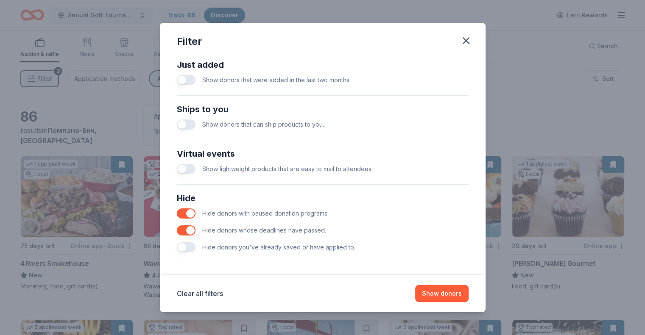 The image size is (645, 335). Describe the element at coordinates (263, 124) in the screenshot. I see `span: Show donors that can ship products to you.` at that location.